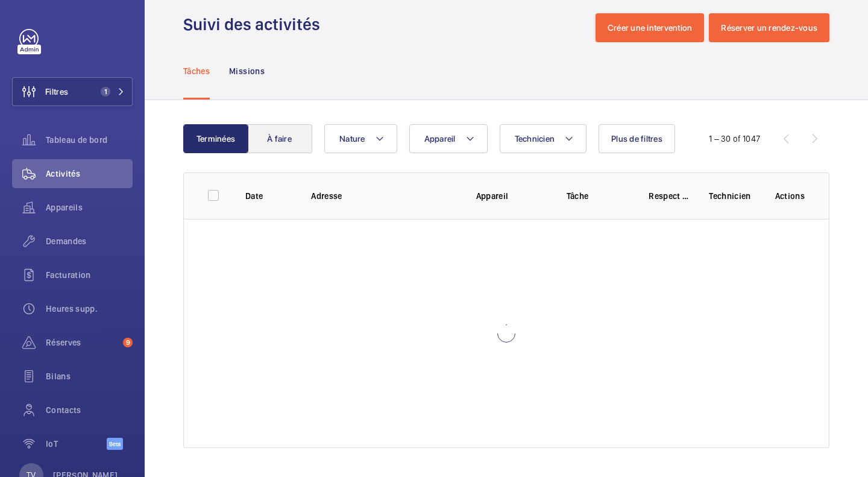 This screenshot has height=477, width=868. Describe the element at coordinates (255, 24) in the screenshot. I see `h1: Suivi des activités` at that location.